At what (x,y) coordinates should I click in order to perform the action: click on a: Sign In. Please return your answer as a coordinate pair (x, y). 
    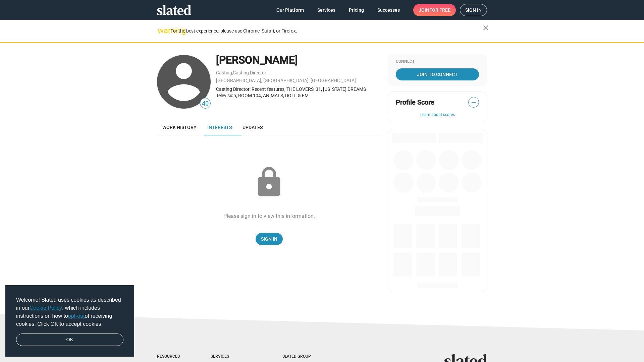
    Looking at the image, I should click on (269, 239).